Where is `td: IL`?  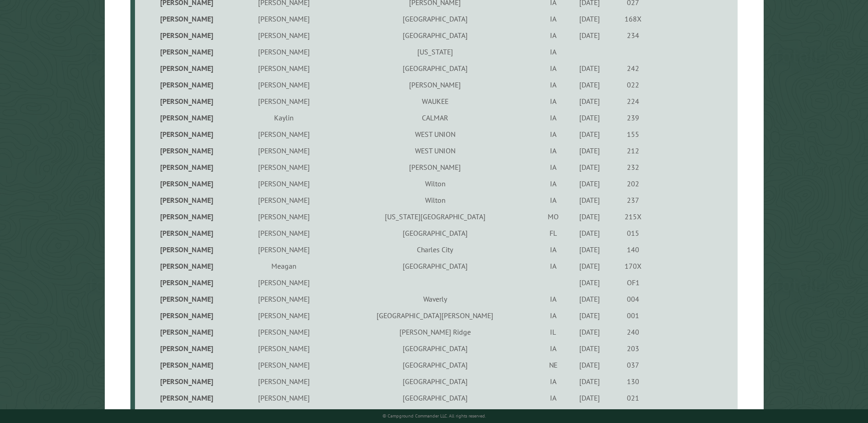 td: IL is located at coordinates (553, 332).